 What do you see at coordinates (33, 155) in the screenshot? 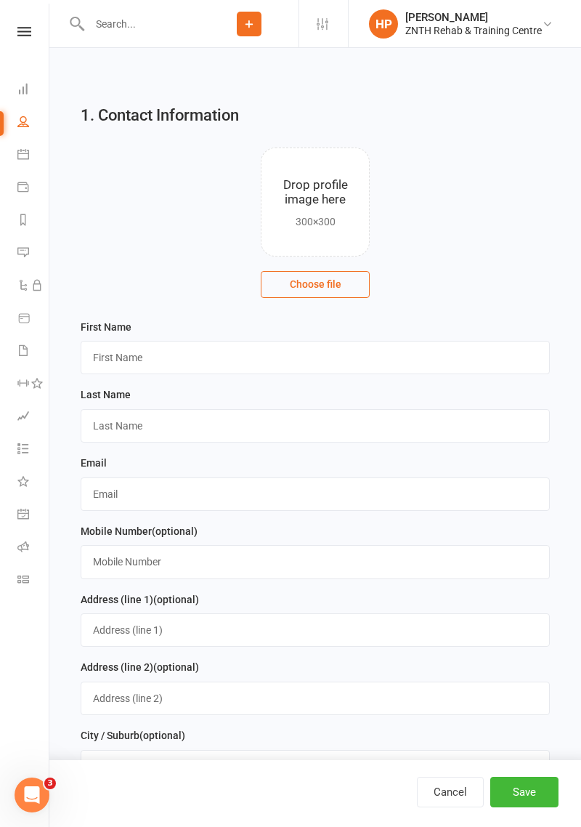
I see `a: Calendar` at bounding box center [33, 155].